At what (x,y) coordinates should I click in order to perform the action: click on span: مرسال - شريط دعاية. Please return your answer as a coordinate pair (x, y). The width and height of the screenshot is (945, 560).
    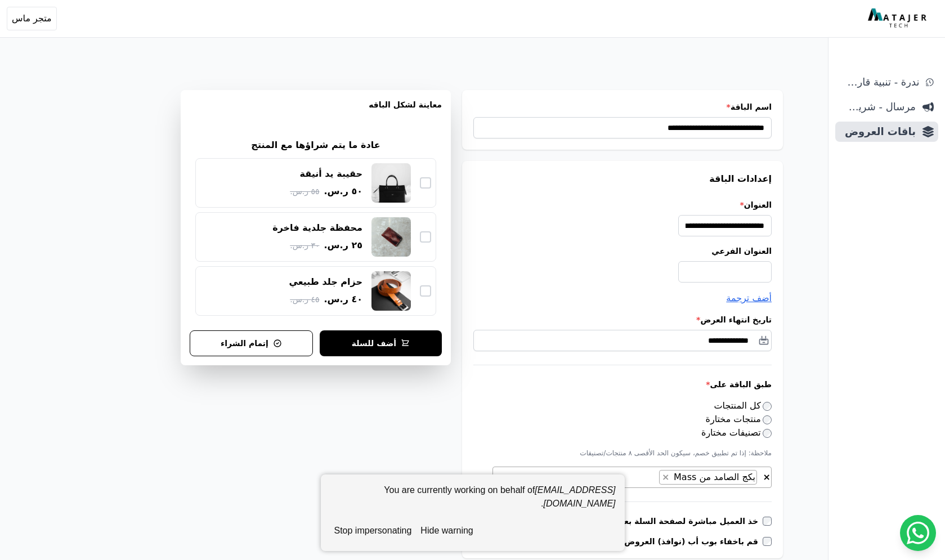
    Looking at the image, I should click on (878, 107).